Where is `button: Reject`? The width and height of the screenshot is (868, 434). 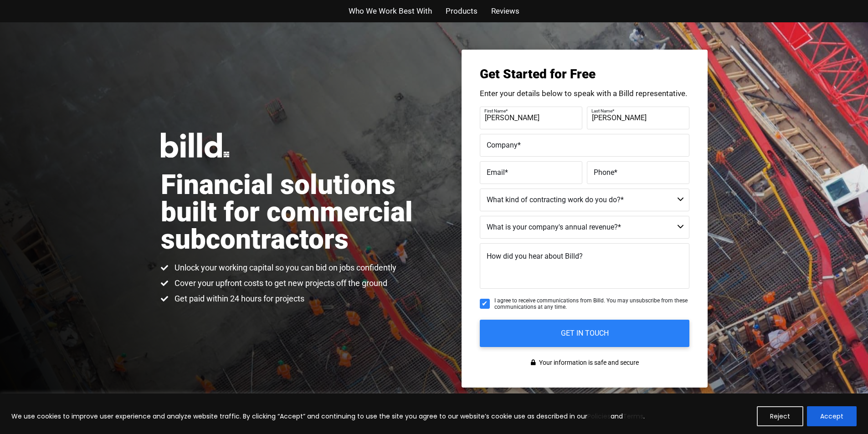 button: Reject is located at coordinates (780, 416).